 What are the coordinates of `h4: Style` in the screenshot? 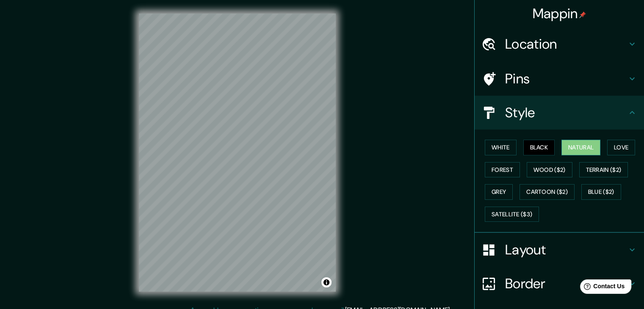 It's located at (567, 113).